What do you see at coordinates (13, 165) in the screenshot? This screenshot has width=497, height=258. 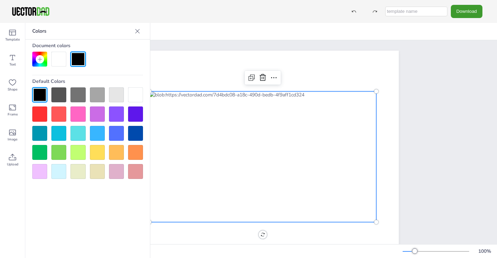 I see `span: Upload` at bounding box center [13, 165].